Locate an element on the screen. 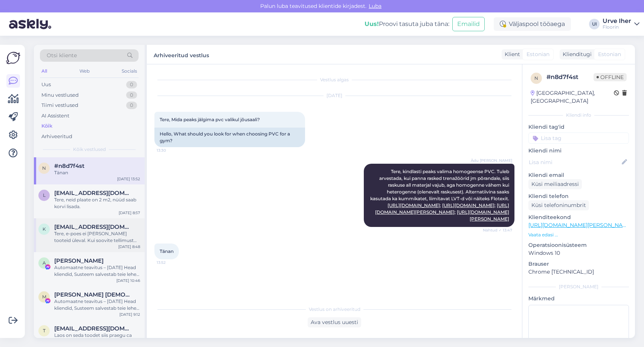  div: # n8d7f4st is located at coordinates (570, 77).